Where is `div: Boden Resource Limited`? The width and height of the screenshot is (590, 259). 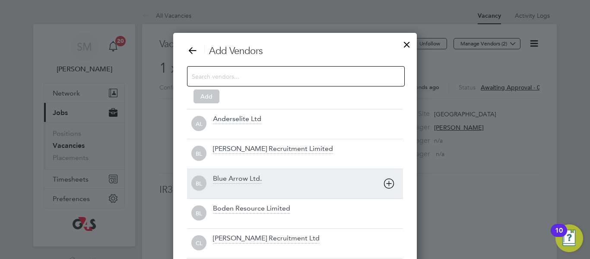 div: Boden Resource Limited is located at coordinates (251, 209).